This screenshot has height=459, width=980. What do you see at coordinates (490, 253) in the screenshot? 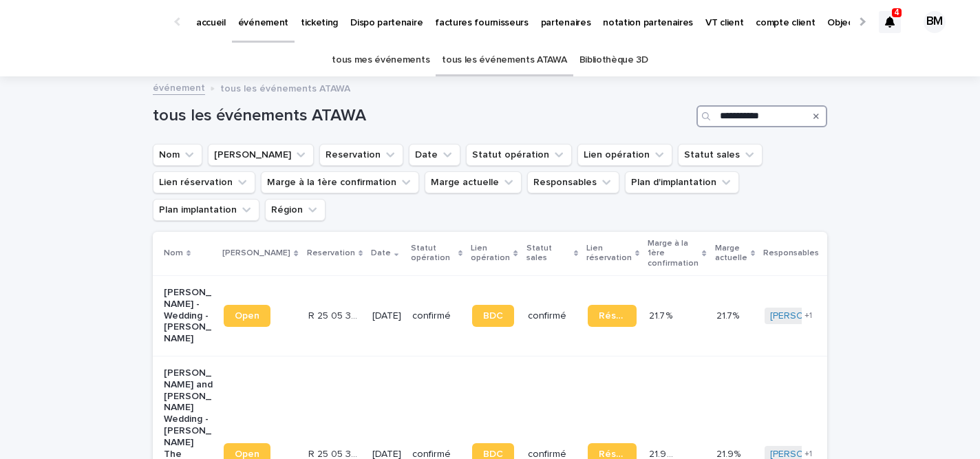
I see `p: Lien opération` at bounding box center [490, 253].